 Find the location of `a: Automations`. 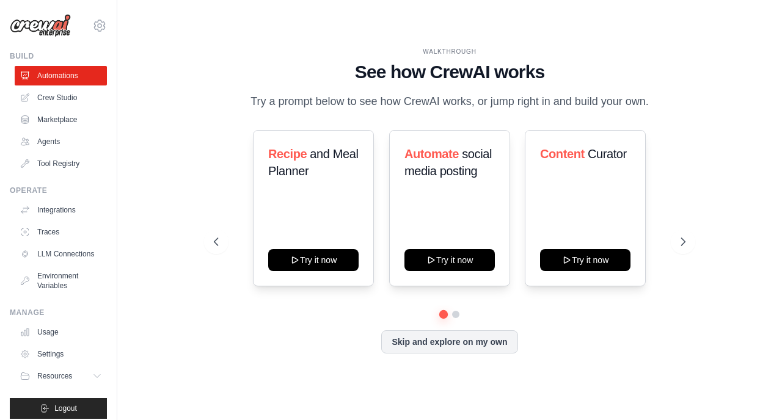

a: Automations is located at coordinates (60, 76).